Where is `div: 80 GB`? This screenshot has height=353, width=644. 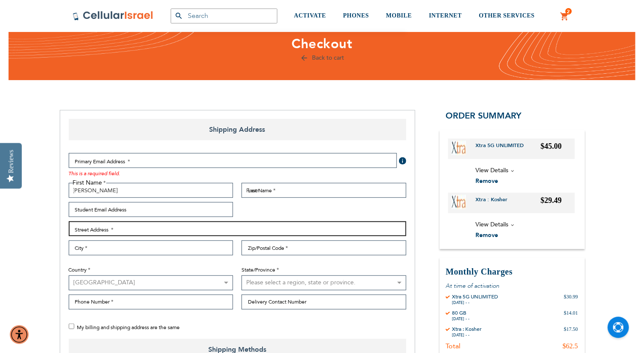 div: 80 GB is located at coordinates (461, 313).